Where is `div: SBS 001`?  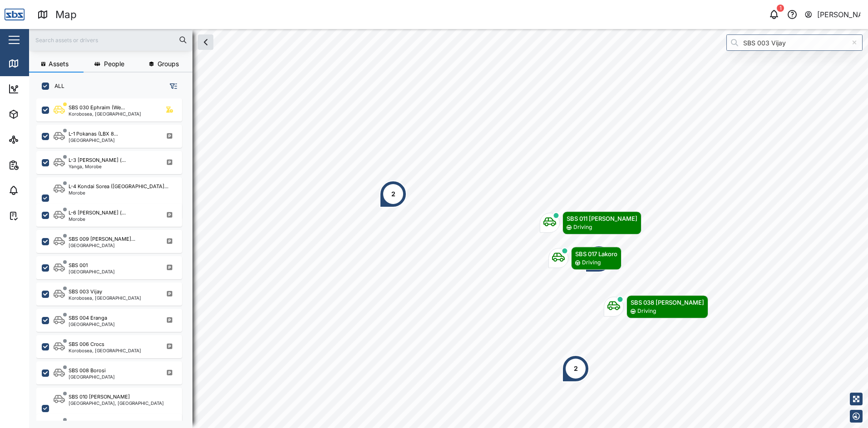 div: SBS 001 is located at coordinates (78, 266).